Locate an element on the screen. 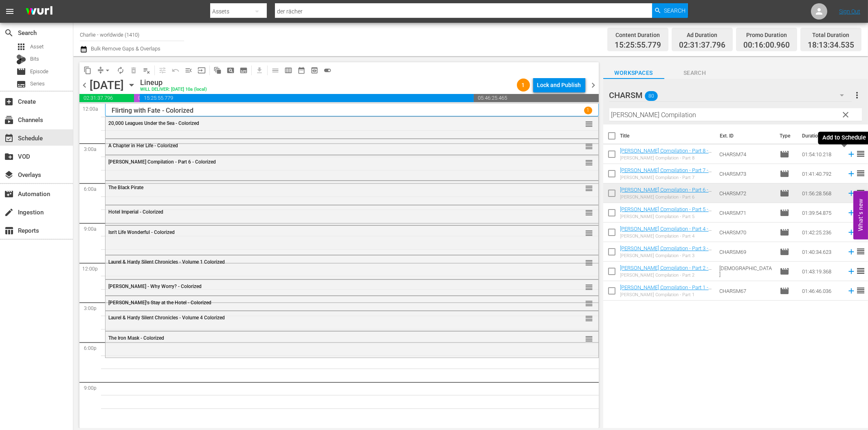 The height and width of the screenshot is (430, 868). td: CHARSM71 is located at coordinates (747, 213).